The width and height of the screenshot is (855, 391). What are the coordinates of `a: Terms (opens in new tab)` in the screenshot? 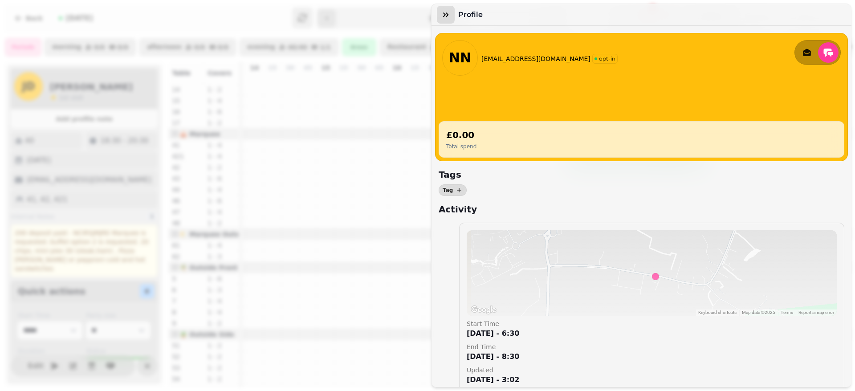 It's located at (787, 312).